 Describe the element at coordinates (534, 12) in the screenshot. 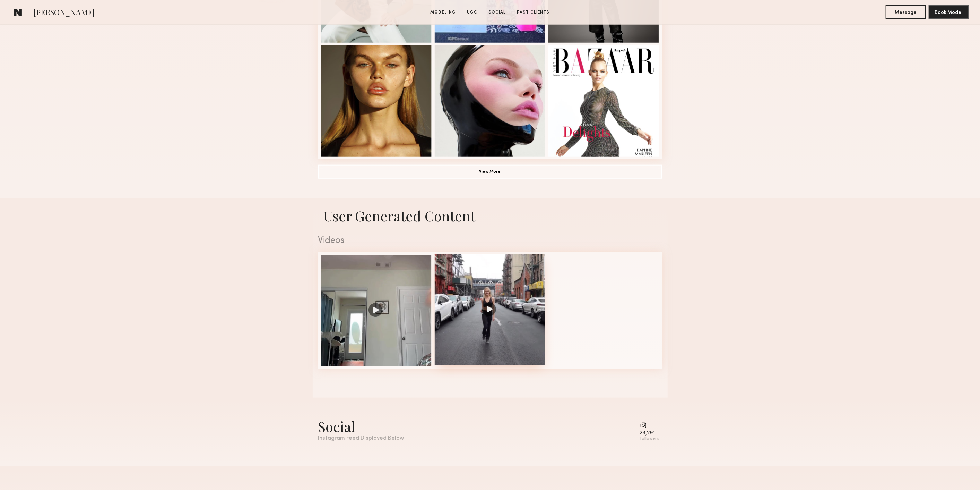

I see `a: Past Clients` at that location.